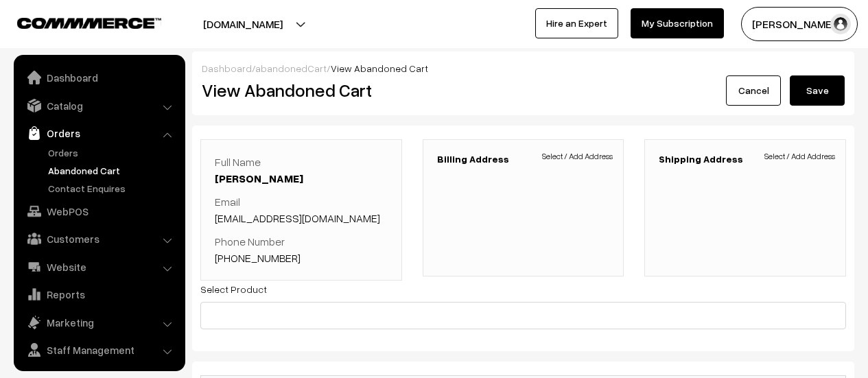  Describe the element at coordinates (99, 323) in the screenshot. I see `a: Marketing` at that location.